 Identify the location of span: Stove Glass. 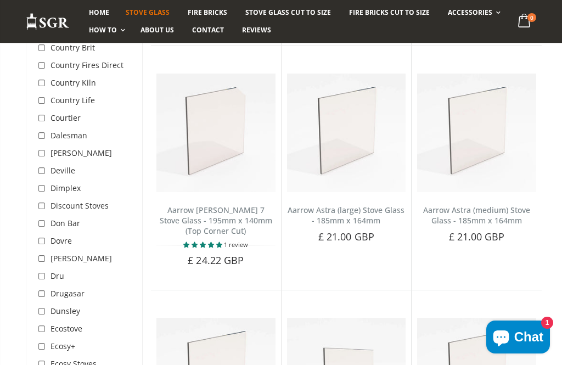
(148, 12).